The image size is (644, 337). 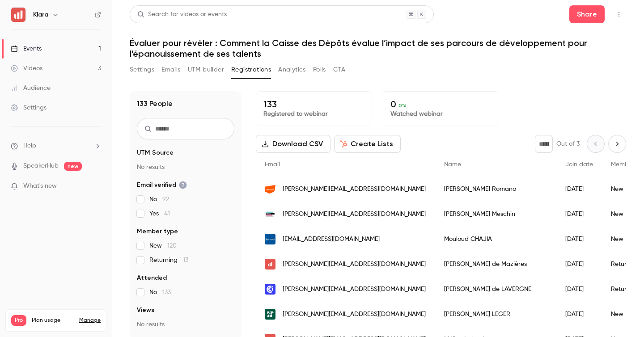 What do you see at coordinates (41, 15) in the screenshot?
I see `h6: Klara` at bounding box center [41, 15].